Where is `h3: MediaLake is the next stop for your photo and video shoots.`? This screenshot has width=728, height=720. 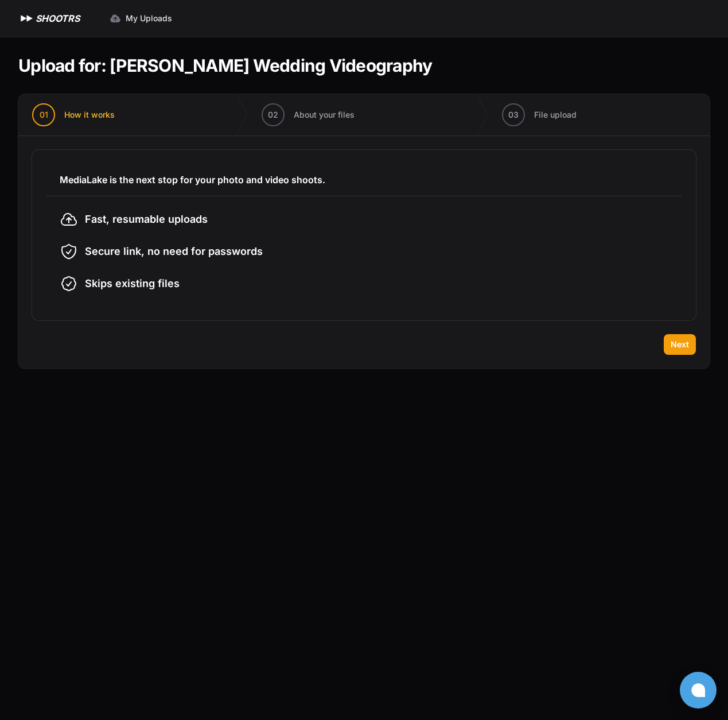 h3: MediaLake is the next stop for your photo and video shoots. is located at coordinates (364, 180).